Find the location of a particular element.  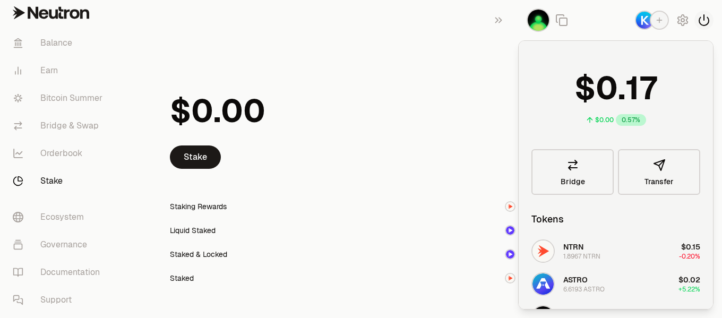

div: Liquid Staked is located at coordinates (193, 230).